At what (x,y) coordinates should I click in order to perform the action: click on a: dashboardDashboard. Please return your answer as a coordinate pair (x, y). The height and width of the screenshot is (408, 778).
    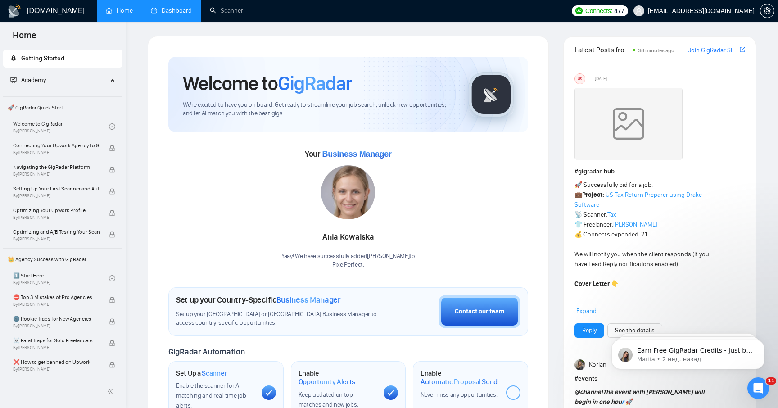
    Looking at the image, I should click on (171, 10).